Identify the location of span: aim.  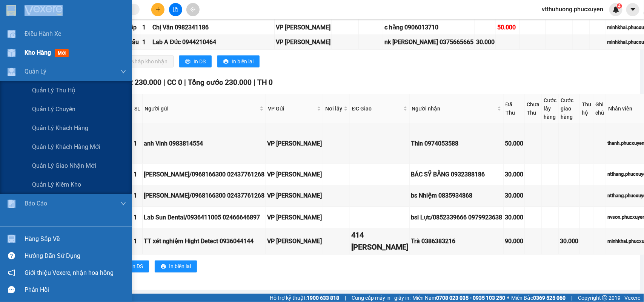
(193, 10).